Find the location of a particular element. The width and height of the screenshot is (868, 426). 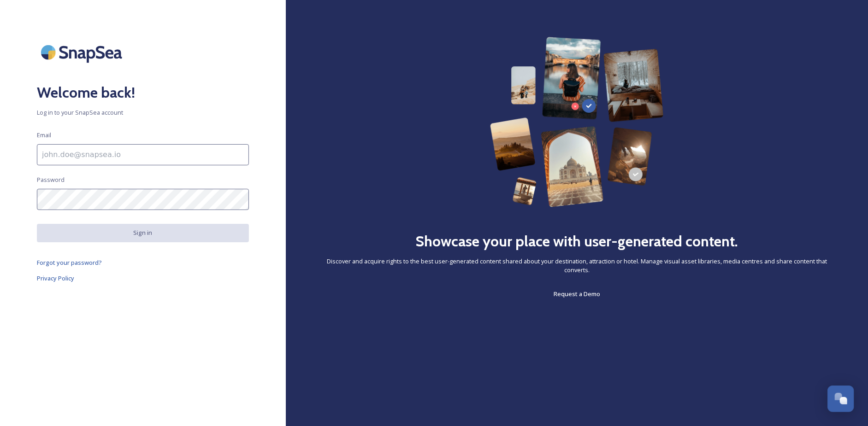

a: Forgot your password? is located at coordinates (143, 262).